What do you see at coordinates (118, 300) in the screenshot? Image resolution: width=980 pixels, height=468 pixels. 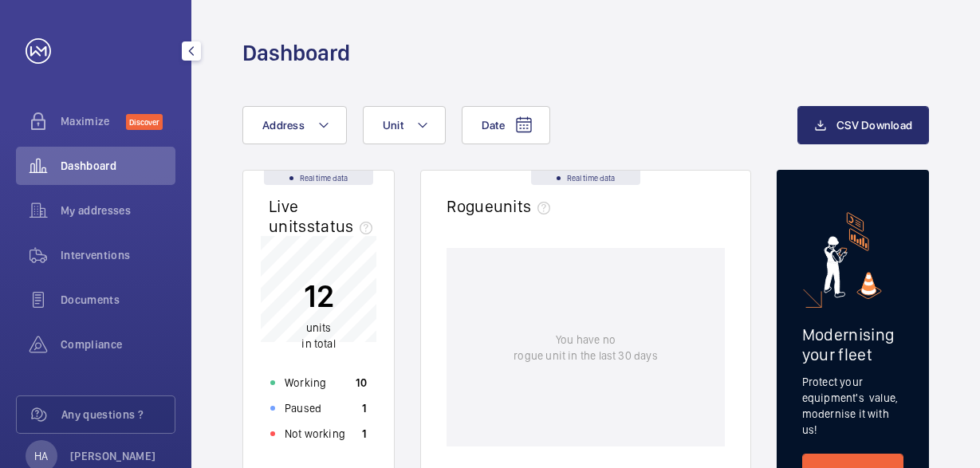 I see `span: Documents` at bounding box center [118, 300].